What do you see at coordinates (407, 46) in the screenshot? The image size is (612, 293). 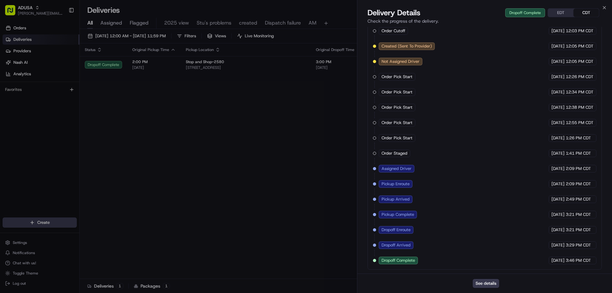 I see `span: Created (Sent To Provider)` at bounding box center [407, 46].